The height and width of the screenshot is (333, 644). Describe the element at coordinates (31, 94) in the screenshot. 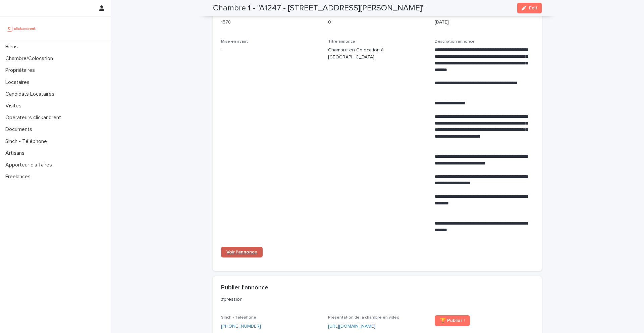

I see `p: Candidats Locataires` at that location.